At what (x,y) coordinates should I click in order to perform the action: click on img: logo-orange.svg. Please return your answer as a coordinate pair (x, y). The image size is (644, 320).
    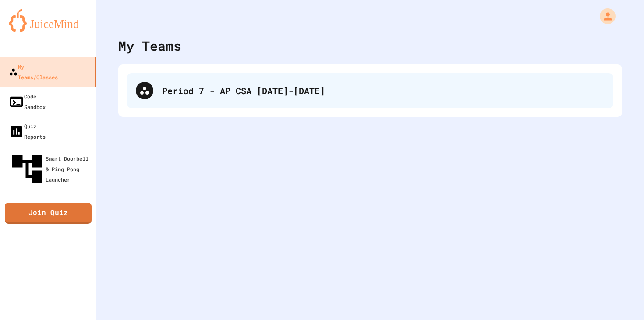
    Looking at the image, I should click on (48, 20).